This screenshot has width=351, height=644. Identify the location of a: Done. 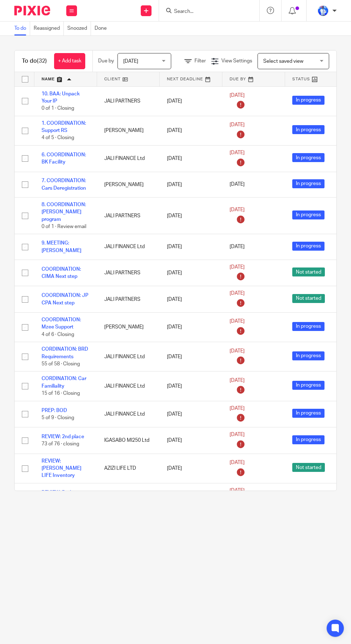
(102, 28).